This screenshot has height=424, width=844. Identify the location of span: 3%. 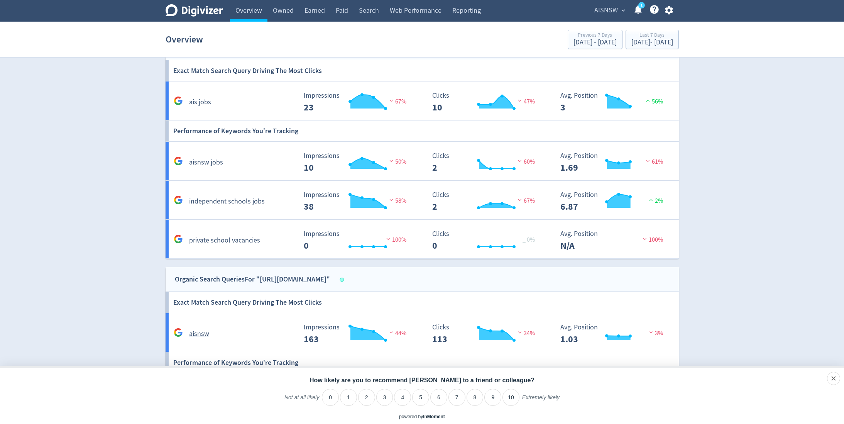
(655, 333).